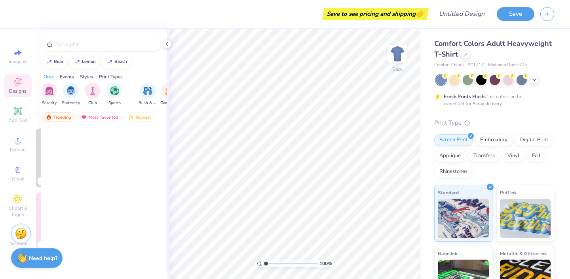 The width and height of the screenshot is (570, 279). Describe the element at coordinates (58, 117) in the screenshot. I see `div: Trending` at that location.